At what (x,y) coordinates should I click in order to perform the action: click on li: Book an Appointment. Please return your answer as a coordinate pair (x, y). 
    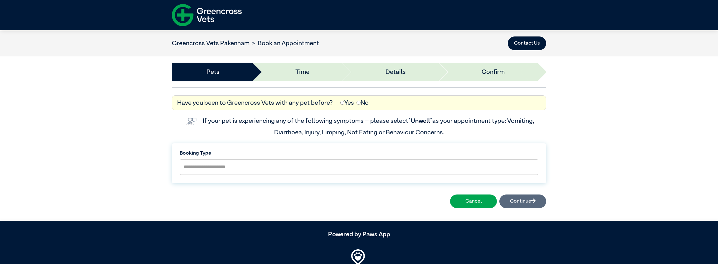
    Looking at the image, I should click on (284, 43).